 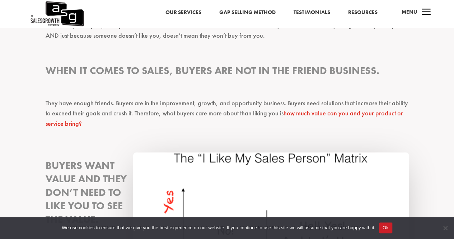 What do you see at coordinates (227, 117) in the screenshot?
I see `p: They have enough friends. Buyers are in the improvement, growth, and opportunity business. Buyers...` at bounding box center [227, 117].